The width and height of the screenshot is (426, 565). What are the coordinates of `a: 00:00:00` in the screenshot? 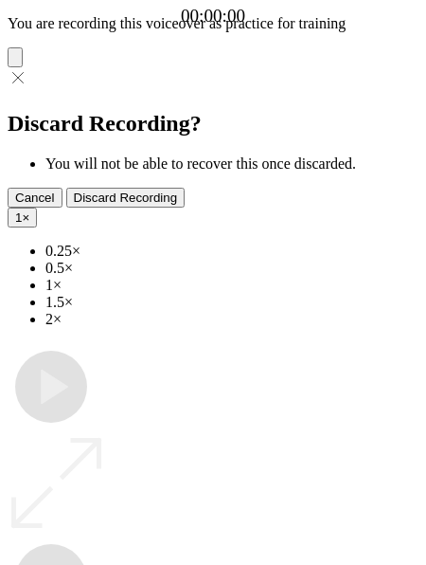 It's located at (213, 16).